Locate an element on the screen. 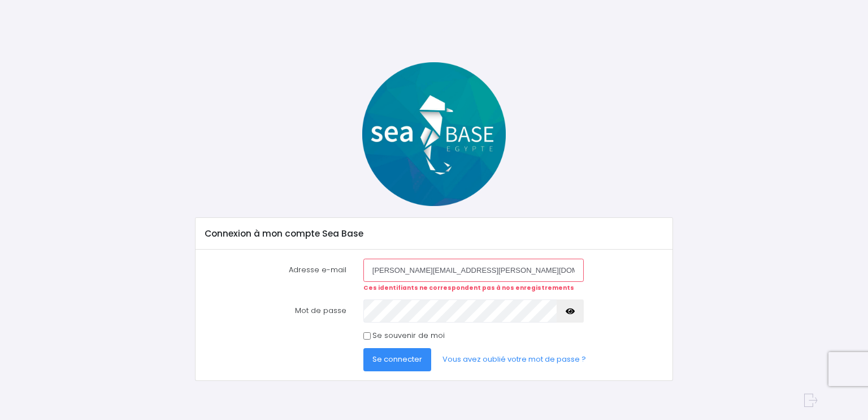 The width and height of the screenshot is (868, 420). span: Se connecter is located at coordinates (397, 358).